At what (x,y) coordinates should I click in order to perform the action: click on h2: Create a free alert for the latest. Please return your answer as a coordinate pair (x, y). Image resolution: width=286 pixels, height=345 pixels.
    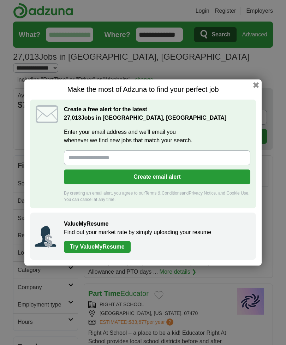
    Looking at the image, I should click on (157, 114).